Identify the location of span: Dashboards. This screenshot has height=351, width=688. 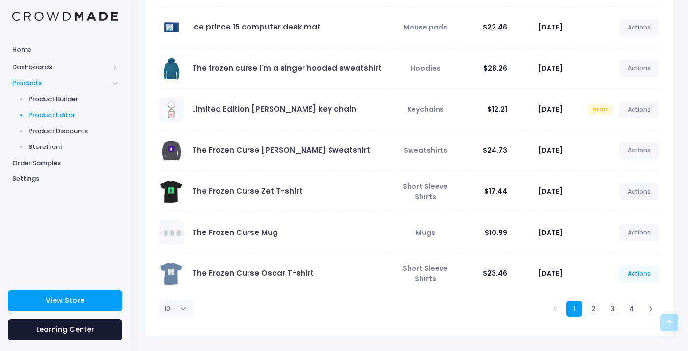
(61, 67).